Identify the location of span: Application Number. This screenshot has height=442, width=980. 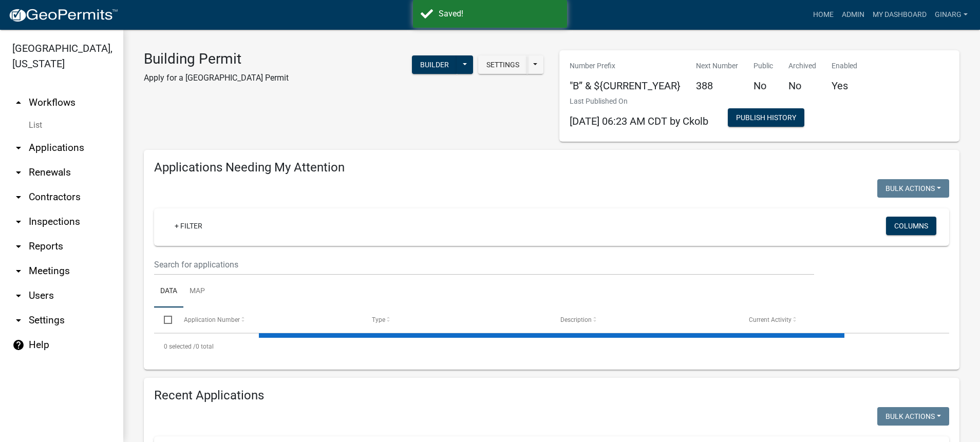
(212, 320).